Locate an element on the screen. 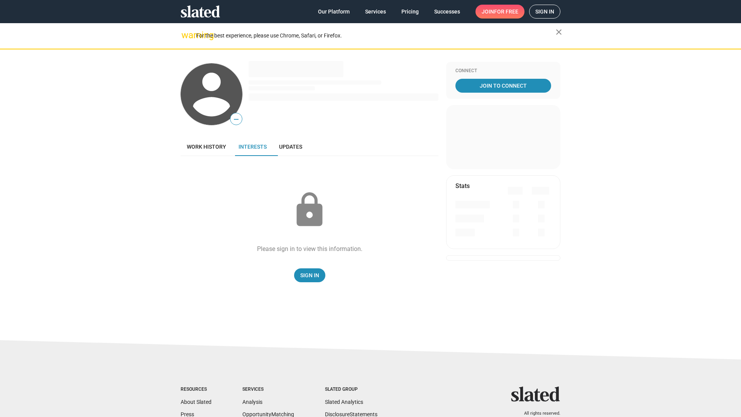  span: Interests is located at coordinates (252, 147).